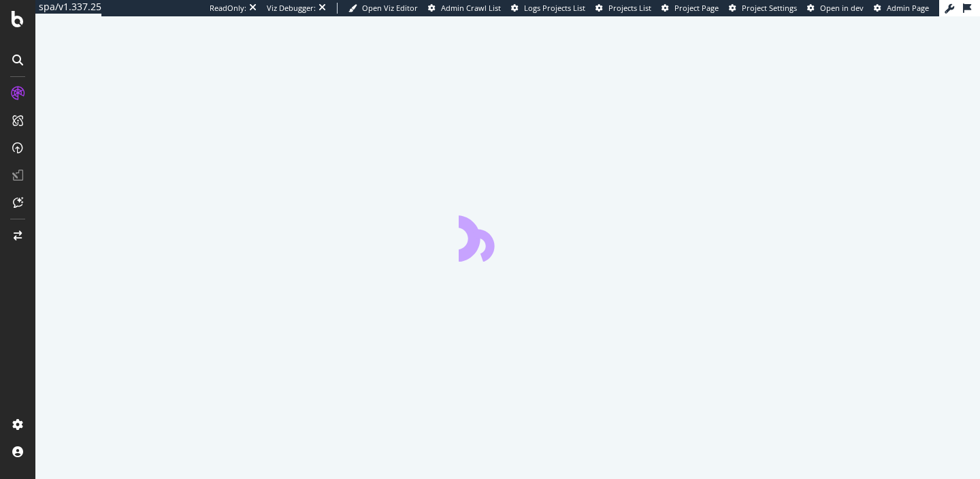  What do you see at coordinates (690, 8) in the screenshot?
I see `a: Project Page` at bounding box center [690, 8].